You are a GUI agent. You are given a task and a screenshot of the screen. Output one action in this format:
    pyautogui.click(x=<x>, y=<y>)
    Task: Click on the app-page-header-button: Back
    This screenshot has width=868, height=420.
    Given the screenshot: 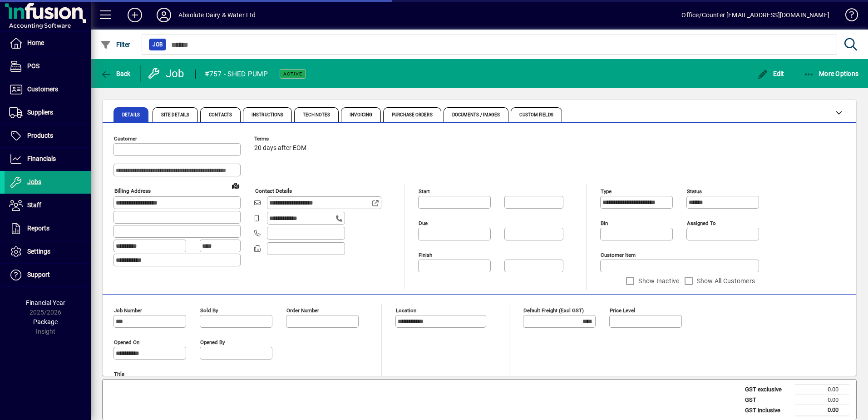 What is the action you would take?
    pyautogui.click(x=116, y=74)
    